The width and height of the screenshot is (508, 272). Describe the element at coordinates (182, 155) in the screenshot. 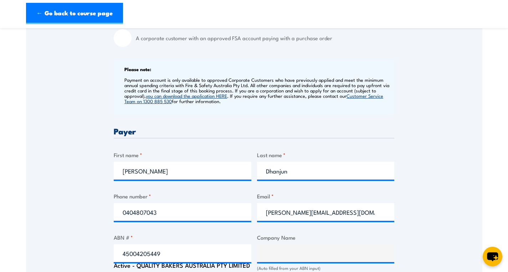

I see `label: First name` at that location.